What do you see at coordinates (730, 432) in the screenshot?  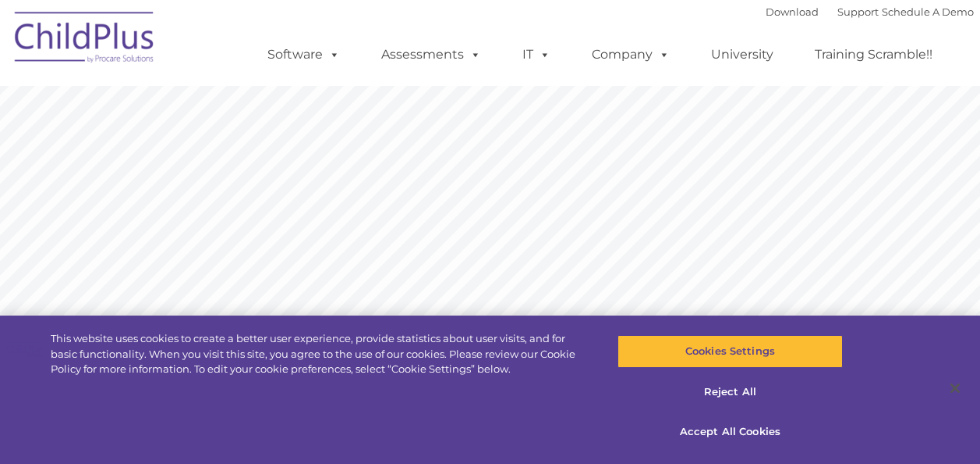 I see `button: Accept All Cookies` at bounding box center [730, 432].